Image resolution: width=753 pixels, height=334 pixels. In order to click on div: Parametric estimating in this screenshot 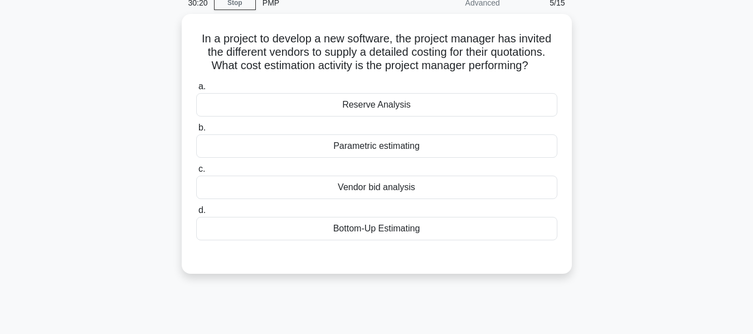, I will do `click(377, 146)`.